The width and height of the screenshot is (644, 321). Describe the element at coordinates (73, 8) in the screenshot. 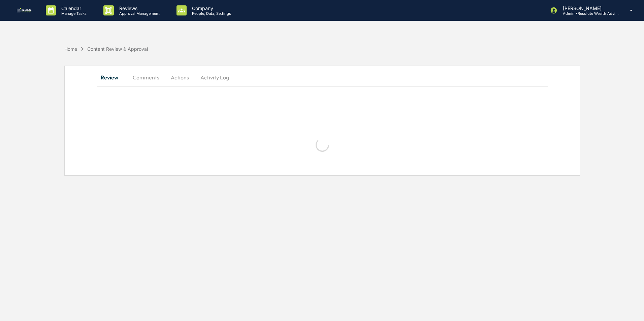

I see `p: Calendar` at that location.